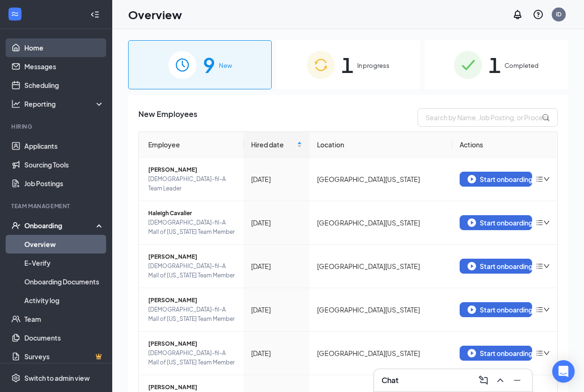 The image size is (584, 392). Describe the element at coordinates (390, 381) in the screenshot. I see `h3: Chat` at that location.